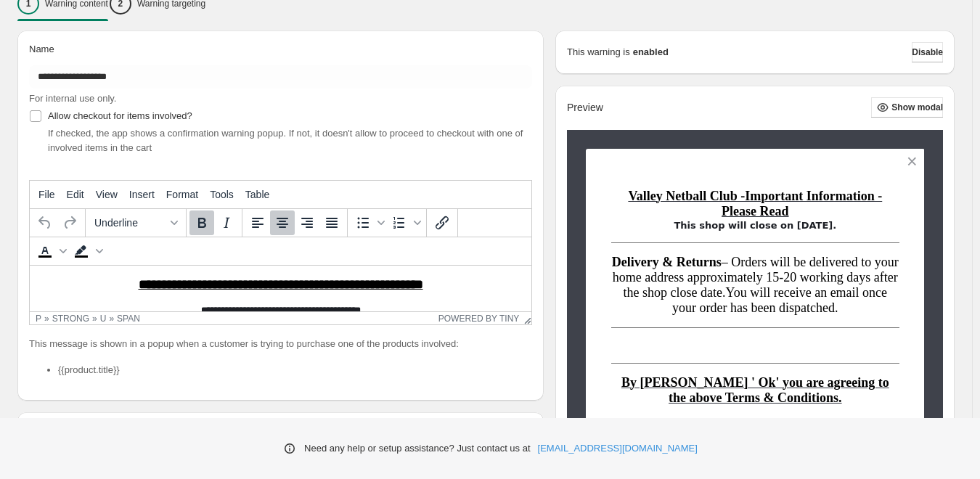  Describe the element at coordinates (666, 262) in the screenshot. I see `span: Delivery & Returns` at that location.